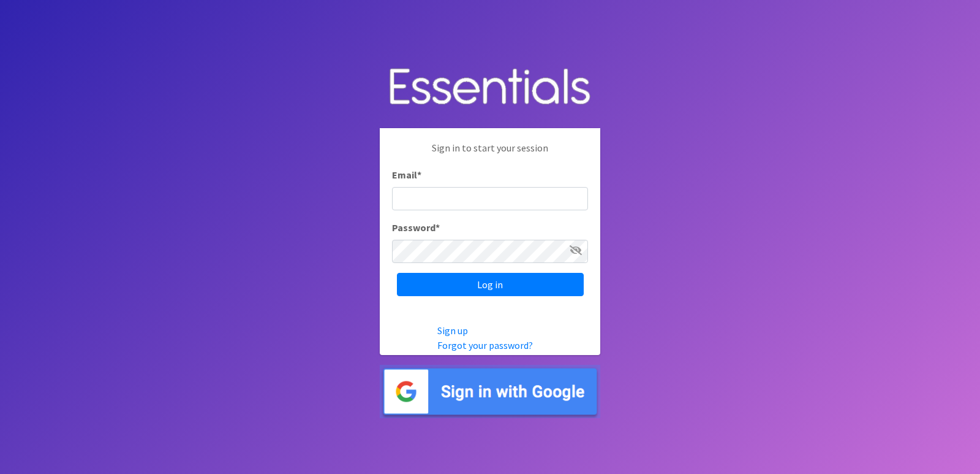  Describe the element at coordinates (490, 154) in the screenshot. I see `p: Sign in to start your session` at that location.